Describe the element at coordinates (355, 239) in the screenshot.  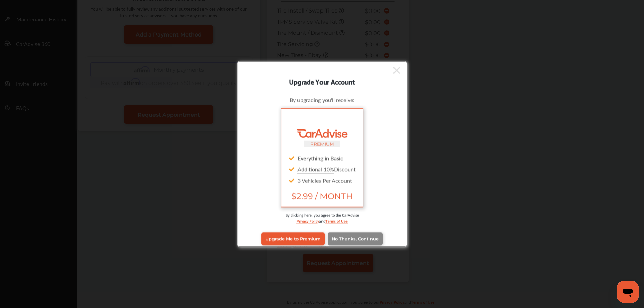
I see `span: No Thanks, Continue` at that location.